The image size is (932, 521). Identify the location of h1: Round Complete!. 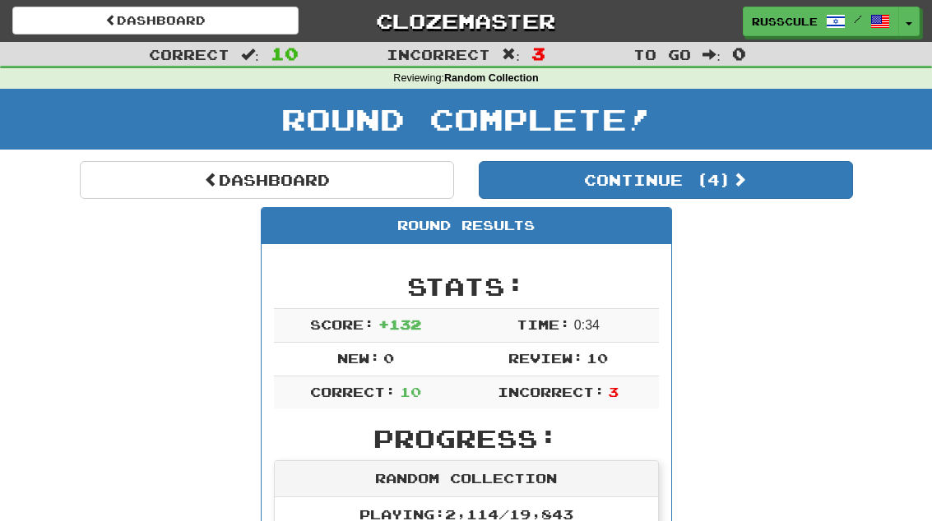
(465, 119).